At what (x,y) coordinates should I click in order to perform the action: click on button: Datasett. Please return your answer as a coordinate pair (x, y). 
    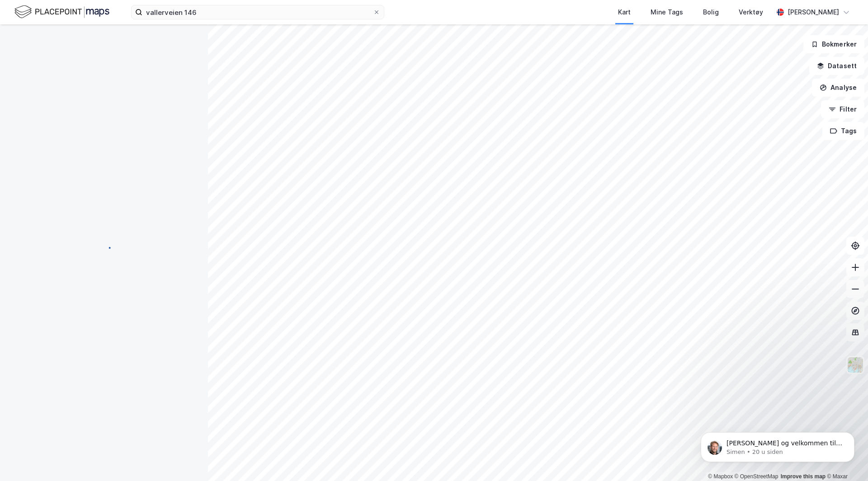
    Looking at the image, I should click on (837, 66).